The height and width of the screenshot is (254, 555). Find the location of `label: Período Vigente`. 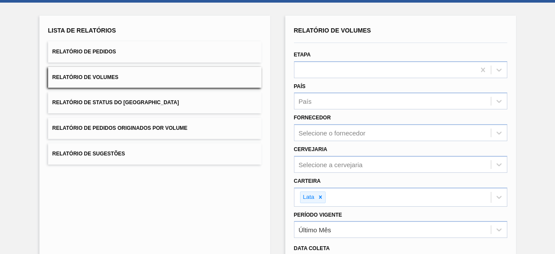

label: Período Vigente is located at coordinates (318, 215).